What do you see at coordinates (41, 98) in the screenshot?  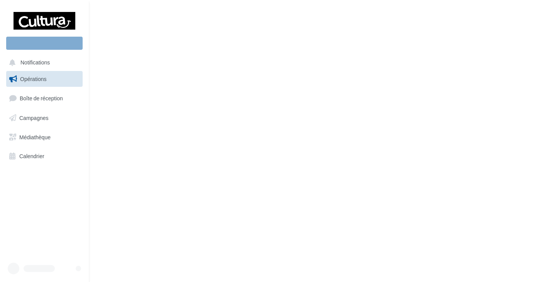 I see `span: Boîte de réception` at bounding box center [41, 98].